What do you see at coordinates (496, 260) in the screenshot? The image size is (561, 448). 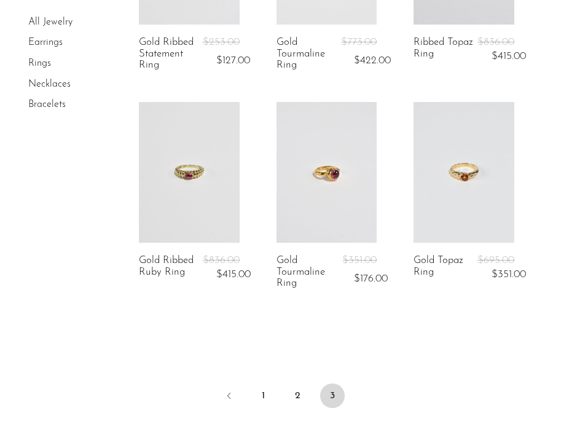 I see `span: $695.00` at bounding box center [496, 260].